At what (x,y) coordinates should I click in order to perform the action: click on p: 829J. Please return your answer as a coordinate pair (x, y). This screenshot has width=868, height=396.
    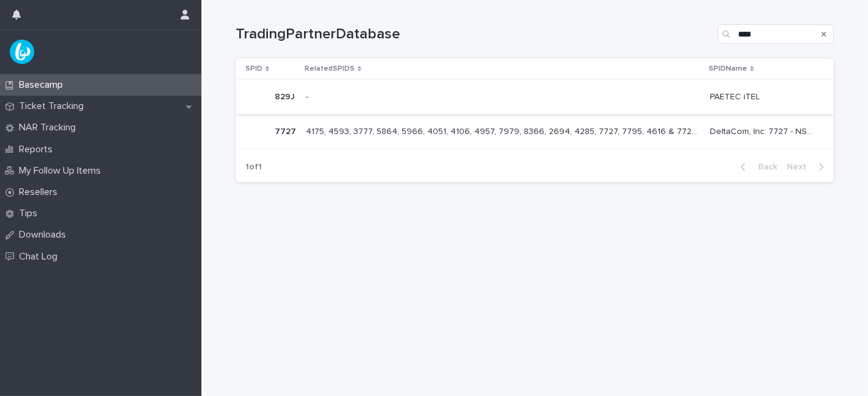
    Looking at the image, I should click on (286, 96).